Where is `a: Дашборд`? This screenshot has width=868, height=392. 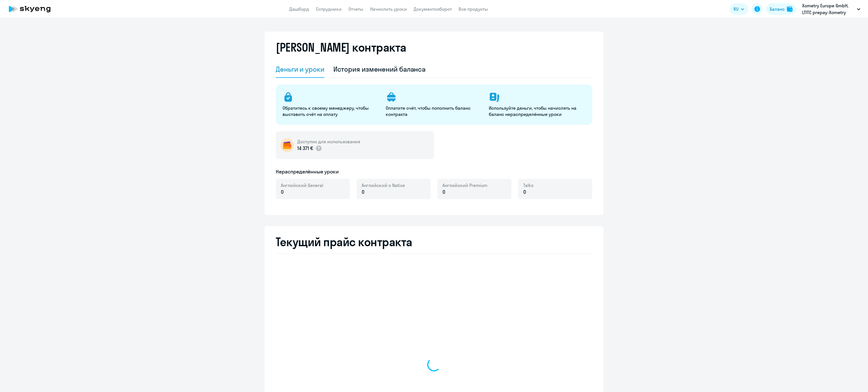 a: Дашборд is located at coordinates (299, 9).